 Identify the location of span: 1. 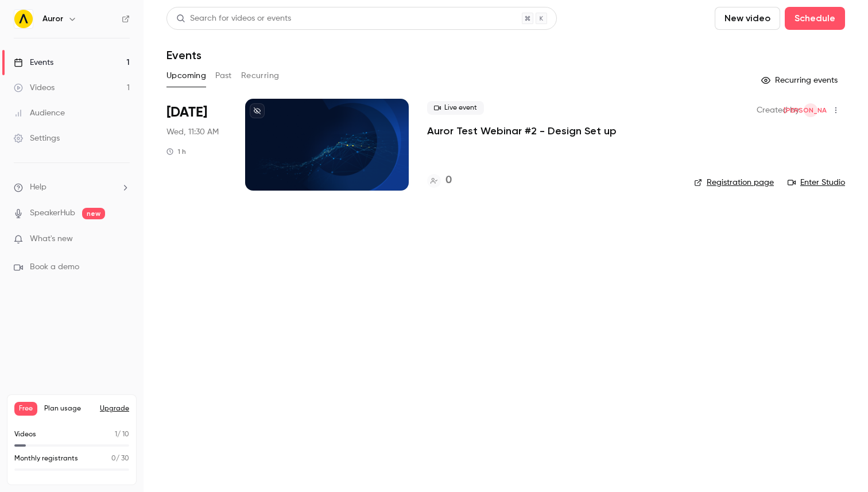
(116, 434).